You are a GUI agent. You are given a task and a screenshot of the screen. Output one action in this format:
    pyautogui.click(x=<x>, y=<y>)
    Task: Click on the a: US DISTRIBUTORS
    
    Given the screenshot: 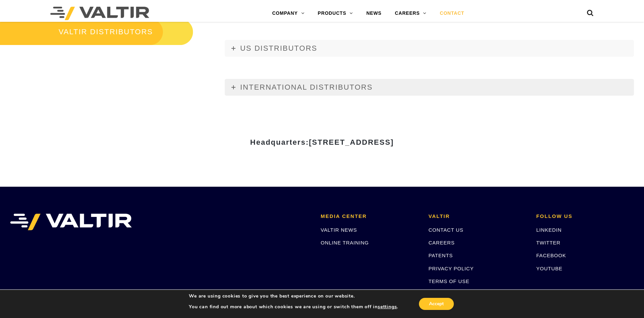 What is the action you would take?
    pyautogui.click(x=429, y=48)
    